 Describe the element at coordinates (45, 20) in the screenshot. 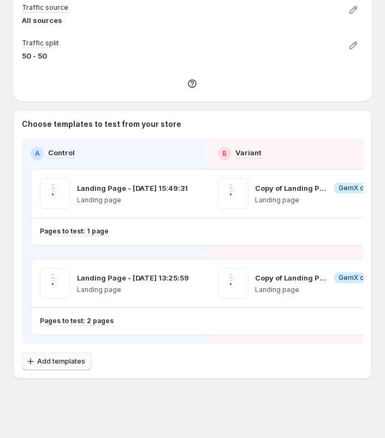

I see `p: All sources` at that location.